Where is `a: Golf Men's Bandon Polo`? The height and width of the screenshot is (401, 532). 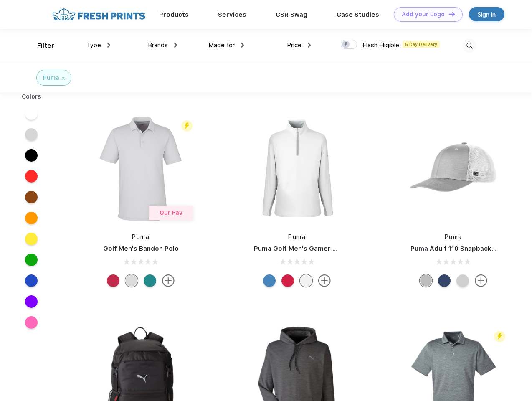 a: Golf Men's Bandon Polo is located at coordinates (141, 248).